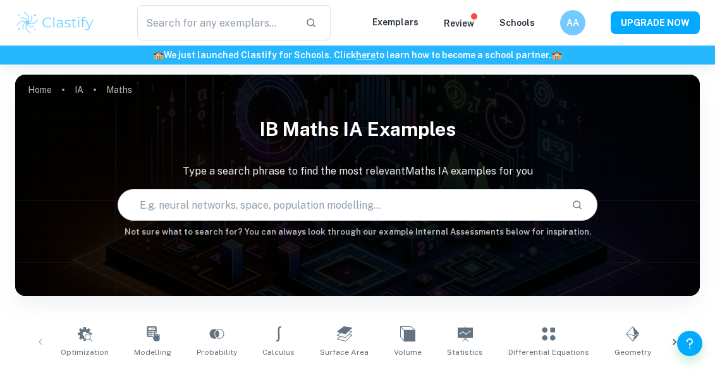 Image resolution: width=715 pixels, height=375 pixels. I want to click on a: Clastify logo, so click(55, 23).